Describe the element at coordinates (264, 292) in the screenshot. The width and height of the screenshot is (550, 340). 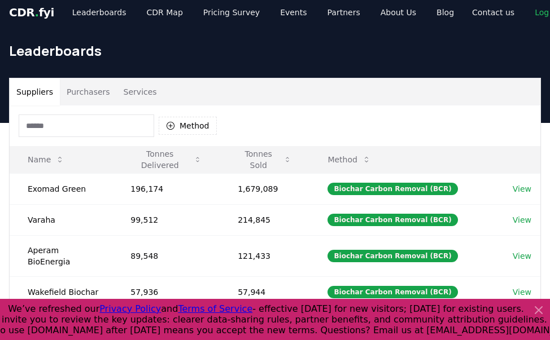
I see `td: 57,944` at that location.